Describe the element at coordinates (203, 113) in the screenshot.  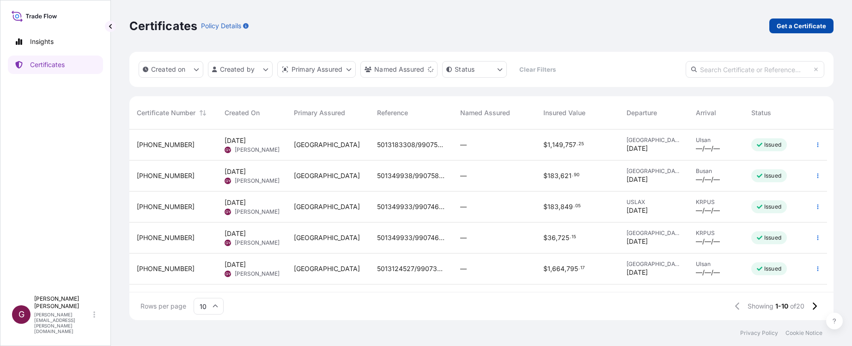
I see `button: Sort` at that location.